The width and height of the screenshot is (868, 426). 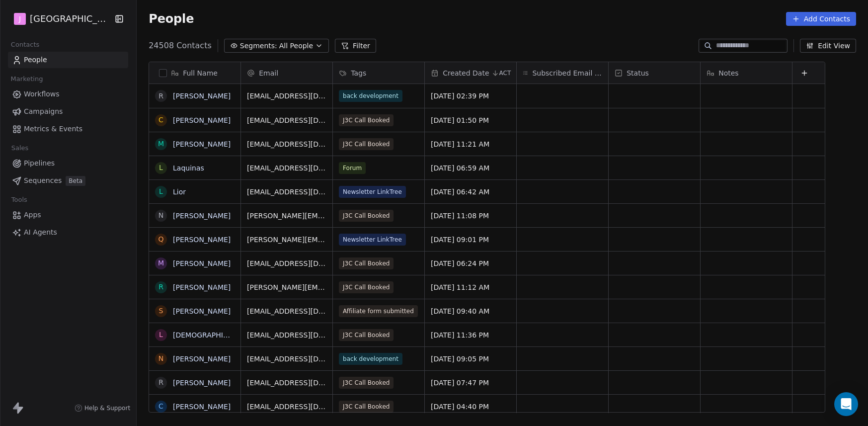 What do you see at coordinates (39, 163) in the screenshot?
I see `span: Pipelines` at bounding box center [39, 163].